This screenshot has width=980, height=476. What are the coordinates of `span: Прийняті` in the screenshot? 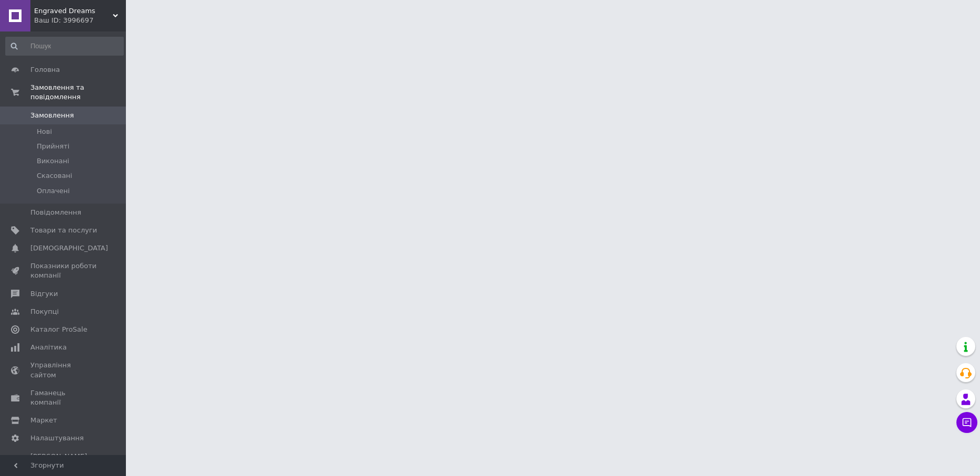 It's located at (53, 147).